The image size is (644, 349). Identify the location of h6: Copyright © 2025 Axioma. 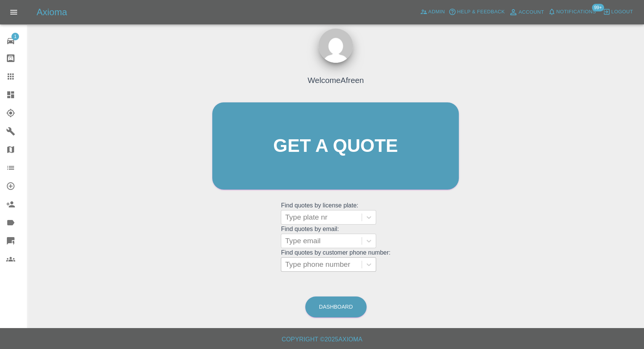
(322, 340).